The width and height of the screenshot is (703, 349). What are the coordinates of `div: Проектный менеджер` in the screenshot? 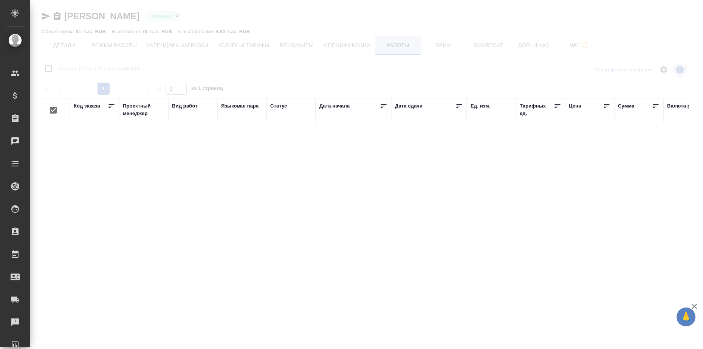 It's located at (144, 110).